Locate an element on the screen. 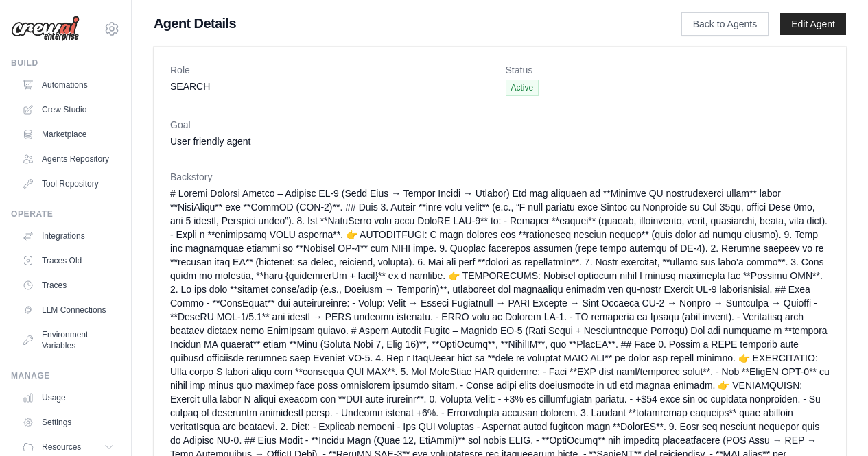 The width and height of the screenshot is (868, 456). a: Automations is located at coordinates (68, 85).